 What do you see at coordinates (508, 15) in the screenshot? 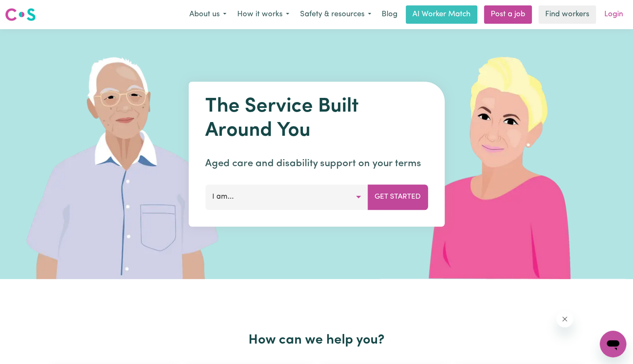
I see `a: Post a job` at bounding box center [508, 15].